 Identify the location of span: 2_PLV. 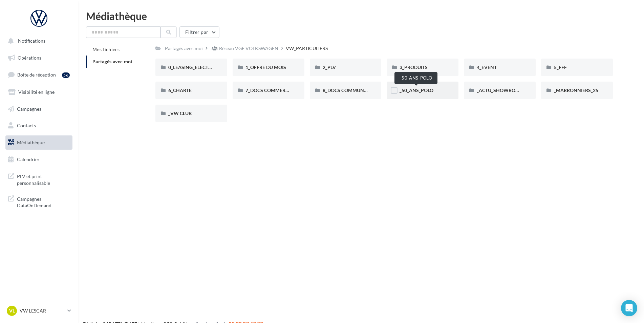
(329, 67).